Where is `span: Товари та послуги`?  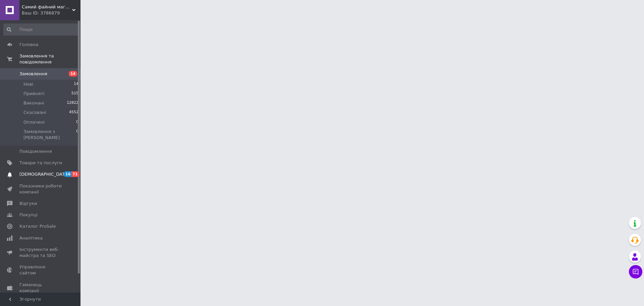 span: Товари та послуги is located at coordinates (40, 163).